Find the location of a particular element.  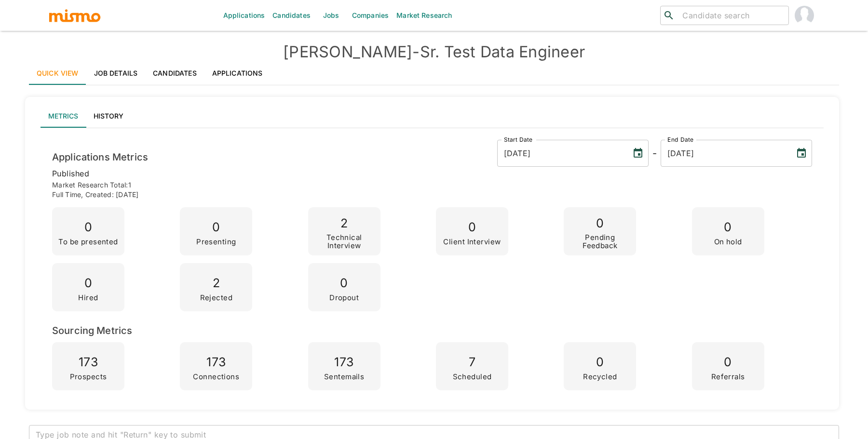

h6: Sourcing Metrics is located at coordinates (432, 330).